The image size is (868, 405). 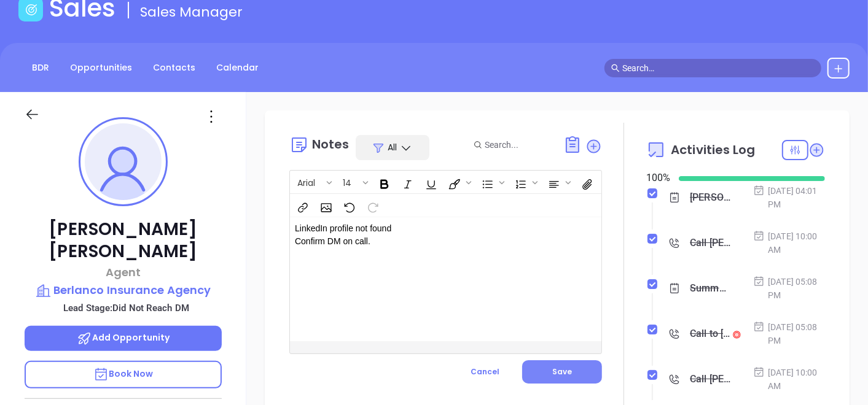 What do you see at coordinates (430, 183) in the screenshot?
I see `span: Underline` at bounding box center [430, 183].